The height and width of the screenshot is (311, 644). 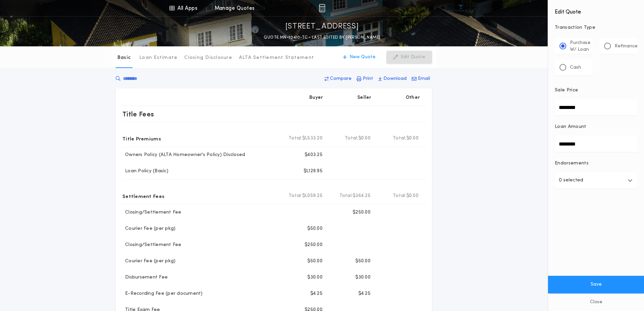 What do you see at coordinates (313, 139) in the screenshot?
I see `span: $1,533.20` at bounding box center [313, 139].